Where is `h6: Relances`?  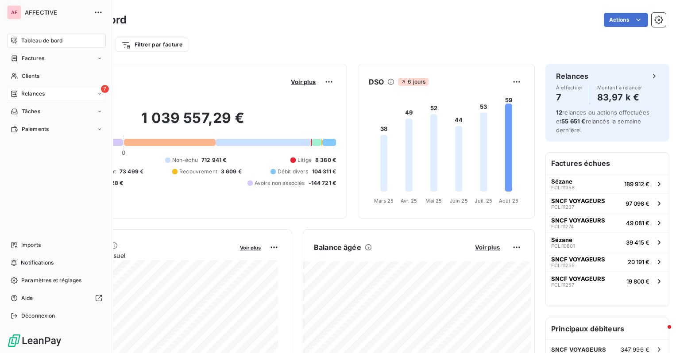
h6: Relances is located at coordinates (572, 76).